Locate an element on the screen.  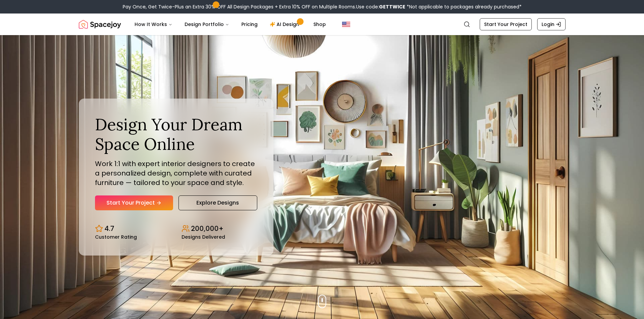
nav: Global is located at coordinates (322, 24).